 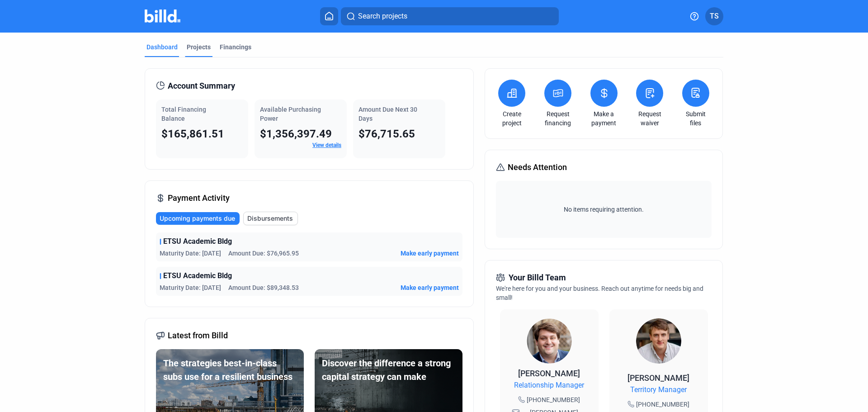 What do you see at coordinates (604, 118) in the screenshot?
I see `a: Make a payment` at bounding box center [604, 118].